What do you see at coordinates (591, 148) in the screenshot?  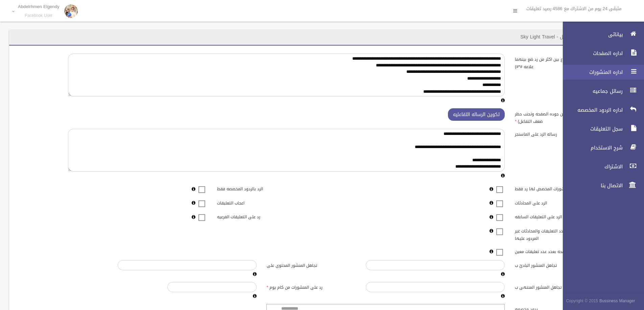 I see `span: شرح الاستخدام` at bounding box center [591, 148].